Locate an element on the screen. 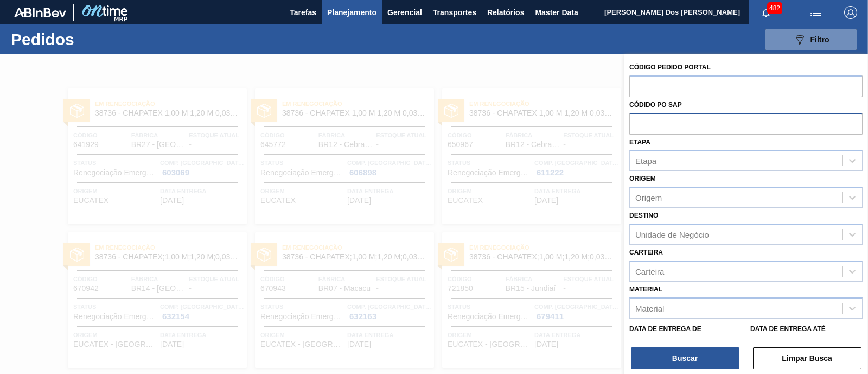 This screenshot has width=868, height=374. img: TNhmsLtSVTkK8tSr43FrP2fwEKptu5GPRR3wAAAABJRU5ErkJggg== is located at coordinates (40, 13).